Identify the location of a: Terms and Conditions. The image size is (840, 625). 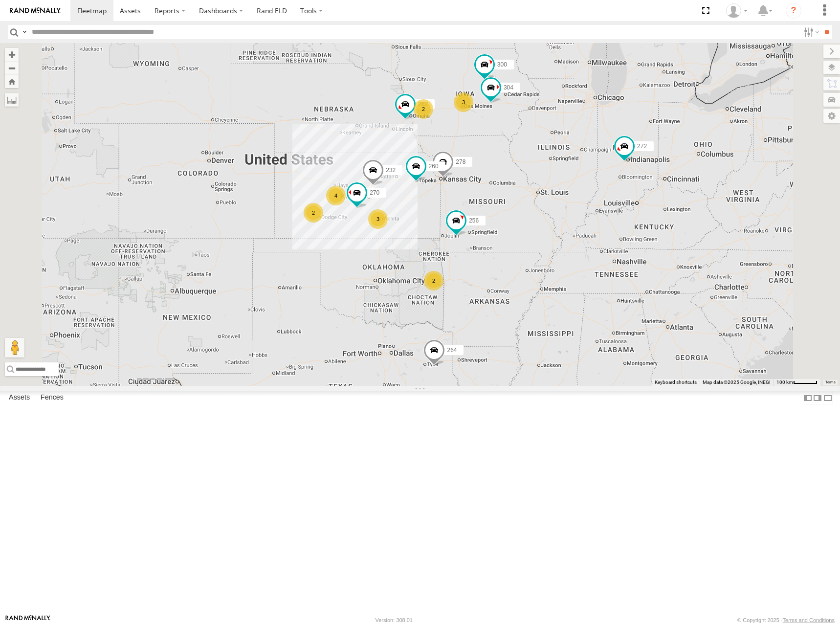
(809, 620).